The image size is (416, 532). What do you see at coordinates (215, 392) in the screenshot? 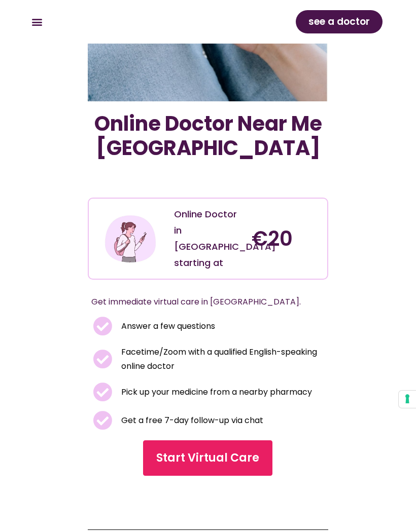
I see `span: Pick up your medicine from a nearby pharmacy` at bounding box center [215, 392].